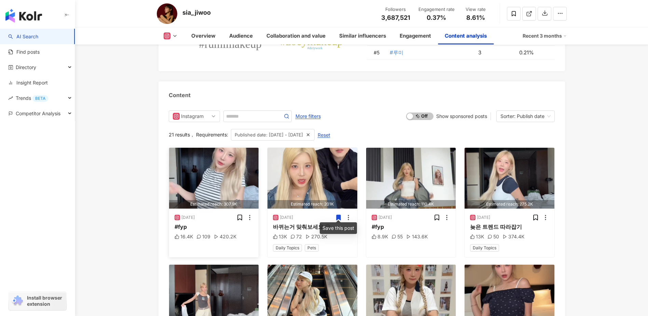 The image size is (648, 316). What do you see at coordinates (411, 178) in the screenshot?
I see `button: Estimated reach: 110.4K` at bounding box center [411, 178].